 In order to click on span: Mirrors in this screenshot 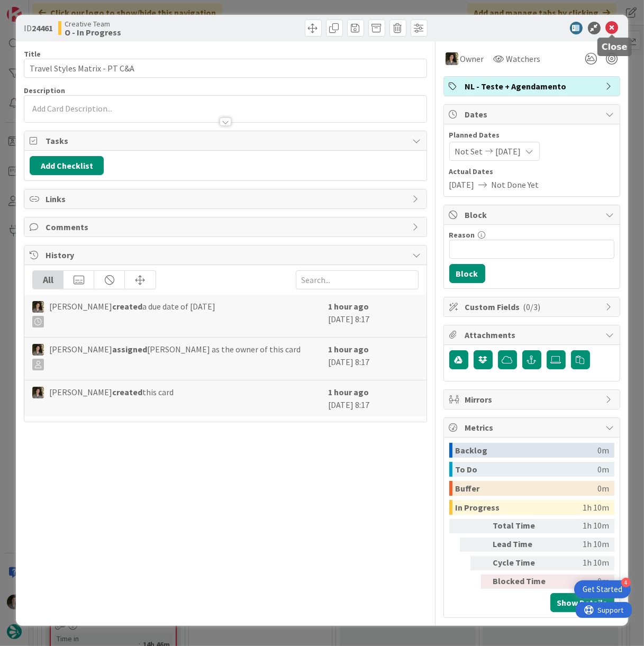, I will do `click(533, 399)`.